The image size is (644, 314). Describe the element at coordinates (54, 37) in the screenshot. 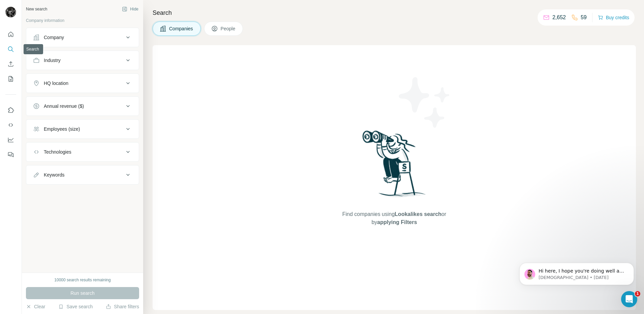

I see `div: Company` at that location.